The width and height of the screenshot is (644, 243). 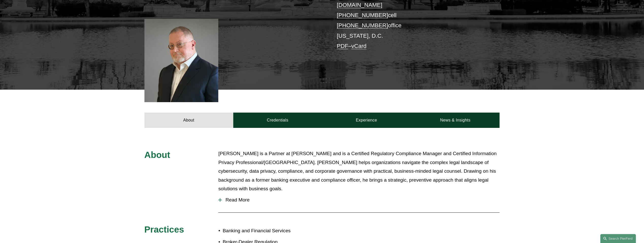 I want to click on a: News & Insights, so click(x=456, y=120).